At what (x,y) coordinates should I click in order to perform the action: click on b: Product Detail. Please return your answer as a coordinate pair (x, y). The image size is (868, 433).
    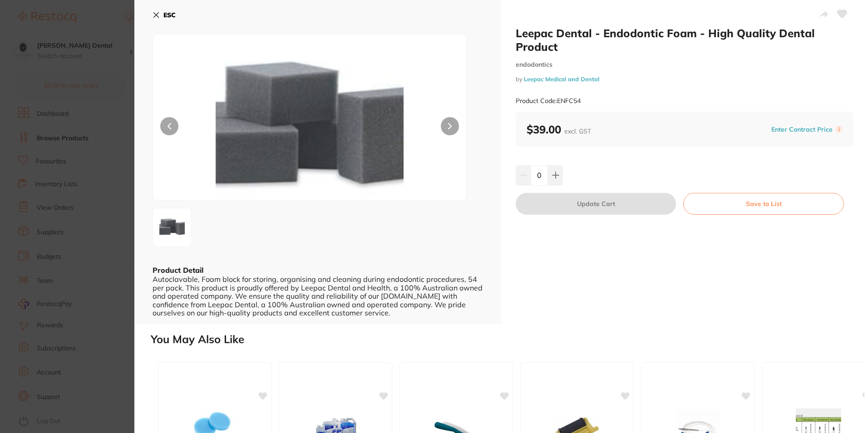
    Looking at the image, I should click on (178, 270).